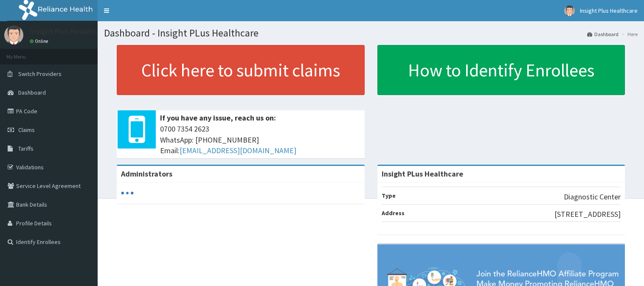  I want to click on span: Dashboard, so click(32, 92).